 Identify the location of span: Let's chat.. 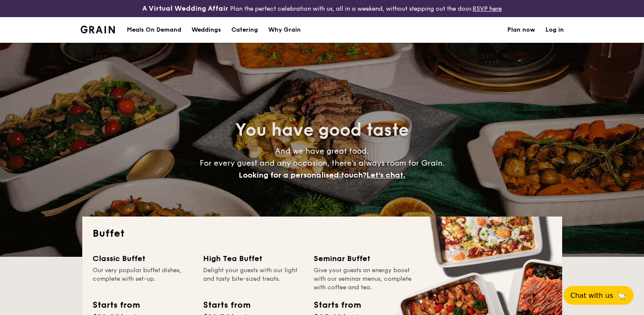
(385, 175).